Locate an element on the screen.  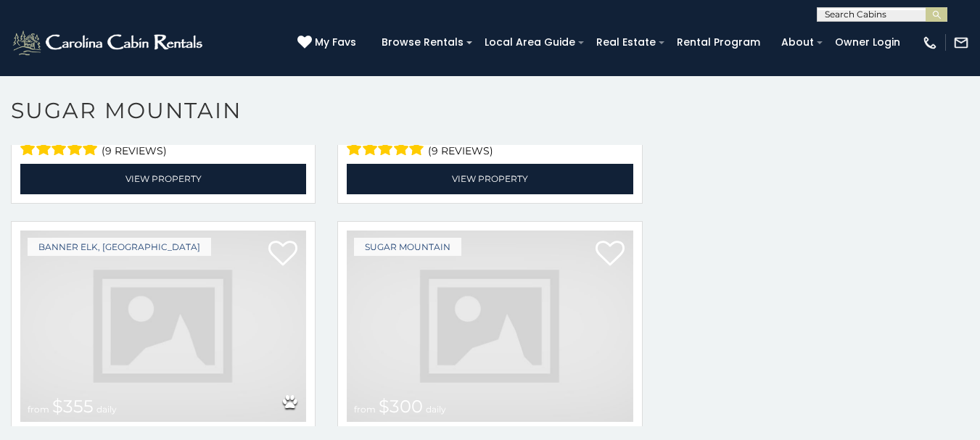
a: My Favs is located at coordinates (328, 43).